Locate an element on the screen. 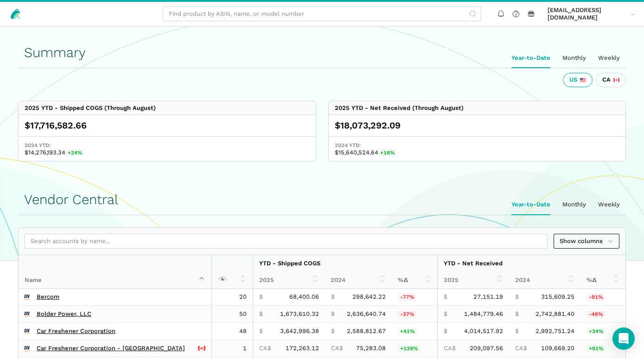 This screenshot has width=644, height=359. span: US is located at coordinates (573, 80).